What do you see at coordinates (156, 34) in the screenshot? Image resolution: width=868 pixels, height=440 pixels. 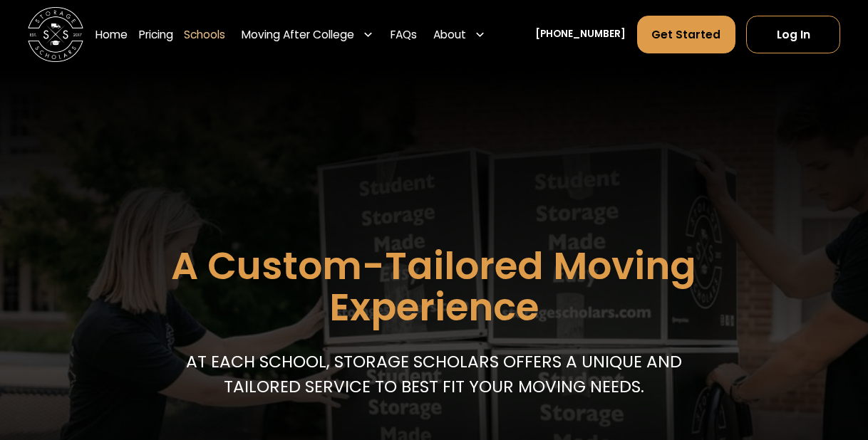 I see `a: Pricing` at bounding box center [156, 34].